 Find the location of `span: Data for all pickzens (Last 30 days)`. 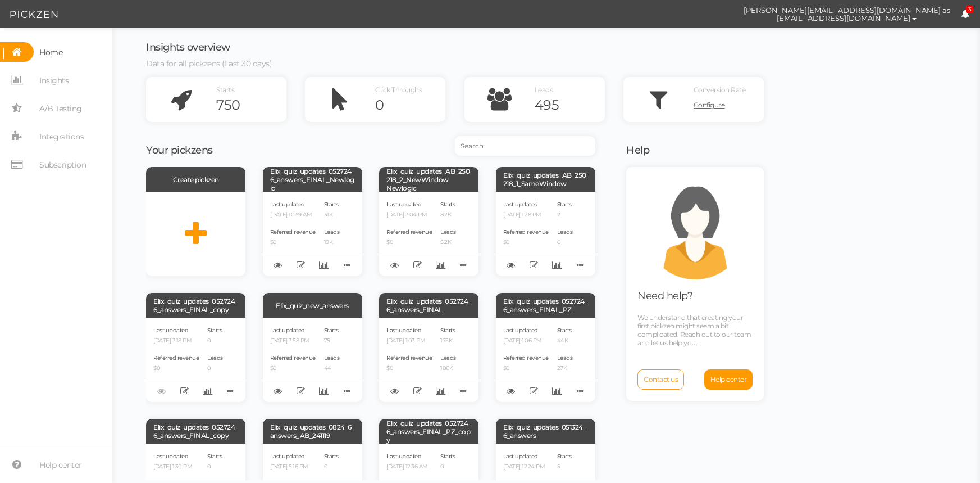

span: Data for all pickzens (Last 30 days) is located at coordinates (209, 63).